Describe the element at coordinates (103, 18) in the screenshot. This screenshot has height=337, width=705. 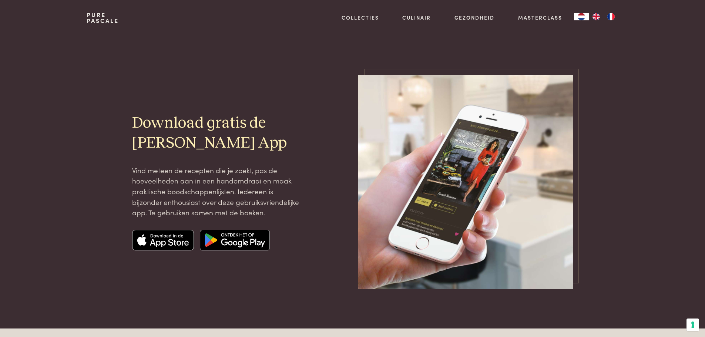
I see `a: PurePascale` at that location.